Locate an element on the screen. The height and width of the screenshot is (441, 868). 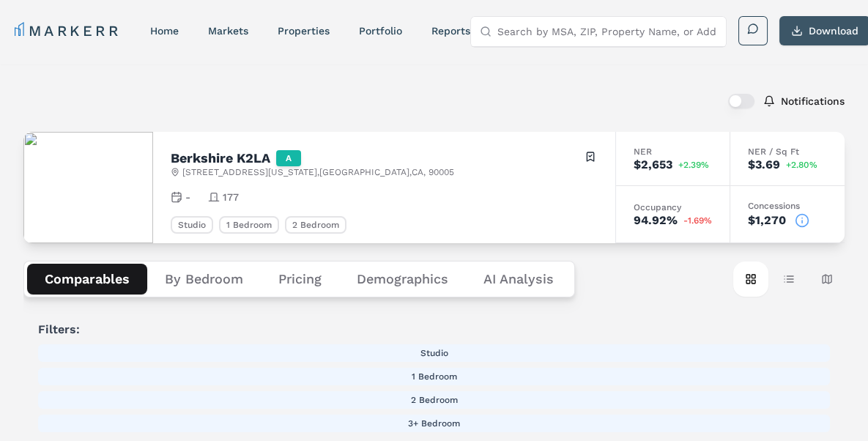
a: MARKERR is located at coordinates (68, 31).